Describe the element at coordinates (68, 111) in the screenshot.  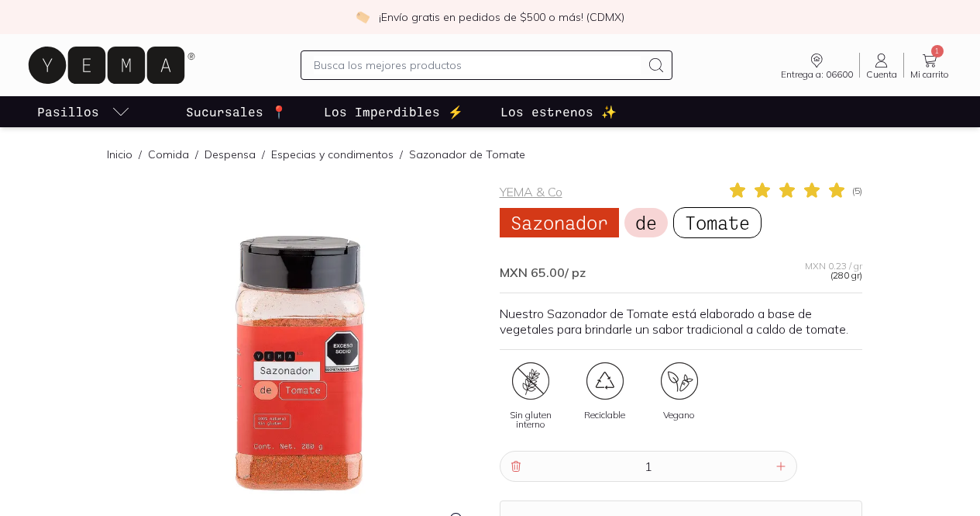
I see `p: Pasillos` at that location.